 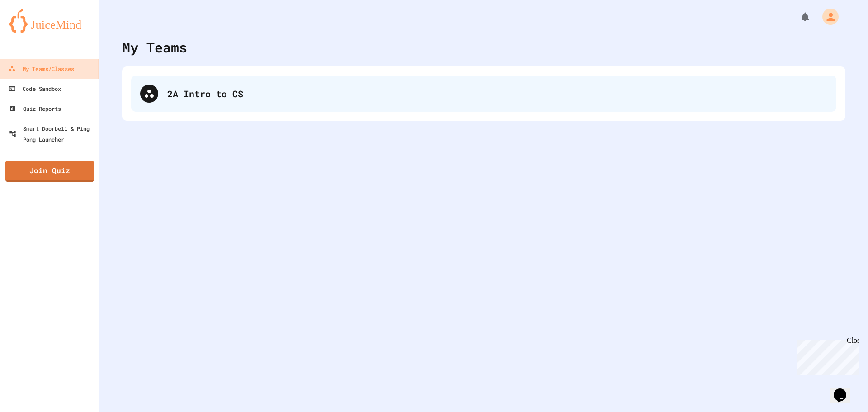 I want to click on div: My Account, so click(x=827, y=17).